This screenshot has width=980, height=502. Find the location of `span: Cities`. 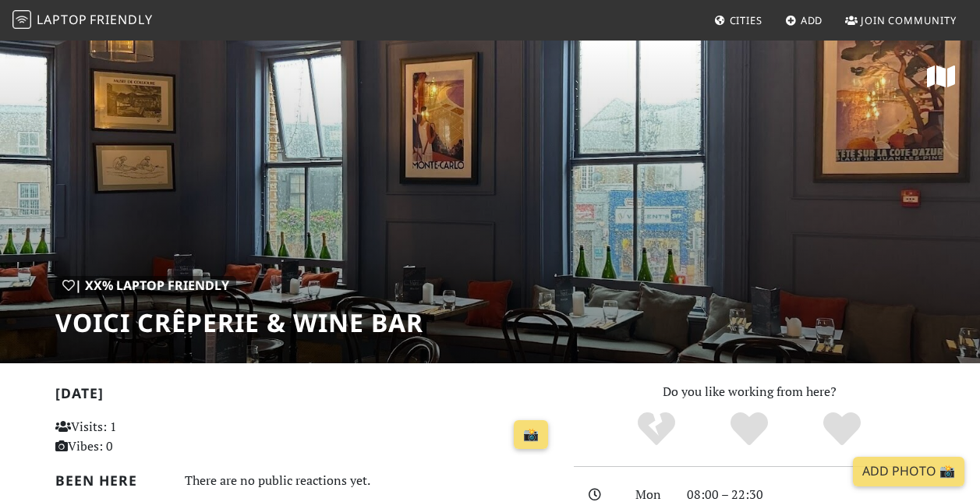

span: Cities is located at coordinates (746, 20).